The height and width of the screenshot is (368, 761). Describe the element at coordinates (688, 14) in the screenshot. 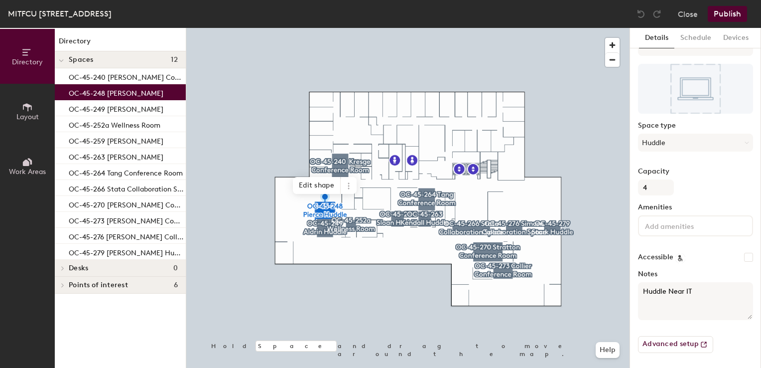

I see `button: Close` at that location.